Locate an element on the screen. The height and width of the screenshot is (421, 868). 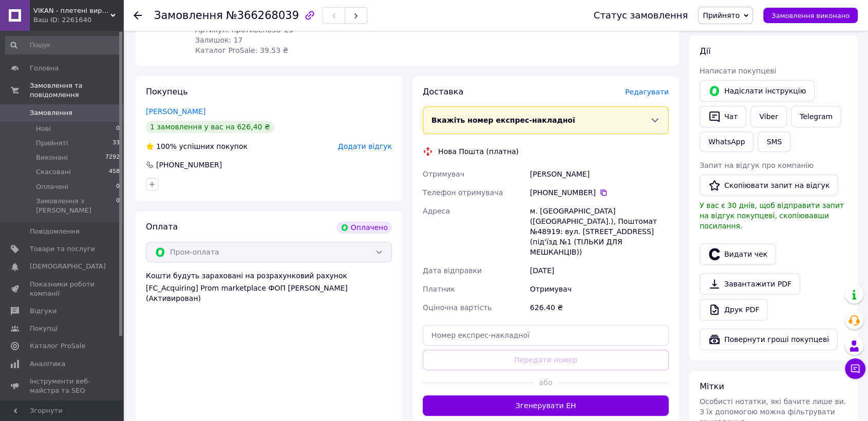
span: Вкажіть номер експрес-накладної is located at coordinates (504, 121).